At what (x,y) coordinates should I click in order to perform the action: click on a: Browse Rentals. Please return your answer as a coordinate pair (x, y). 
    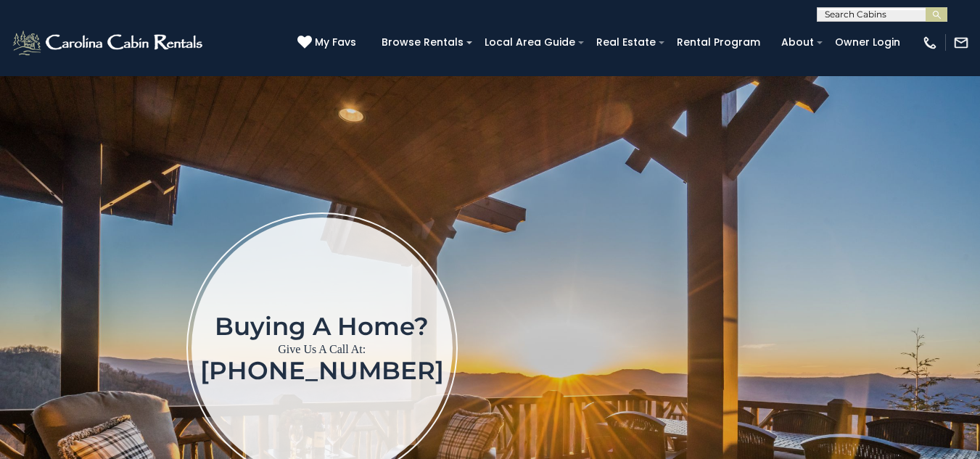
    Looking at the image, I should click on (423, 42).